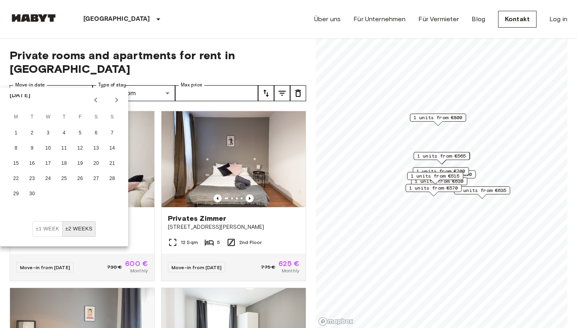 The width and height of the screenshot is (577, 328). I want to click on button: 10, so click(48, 149).